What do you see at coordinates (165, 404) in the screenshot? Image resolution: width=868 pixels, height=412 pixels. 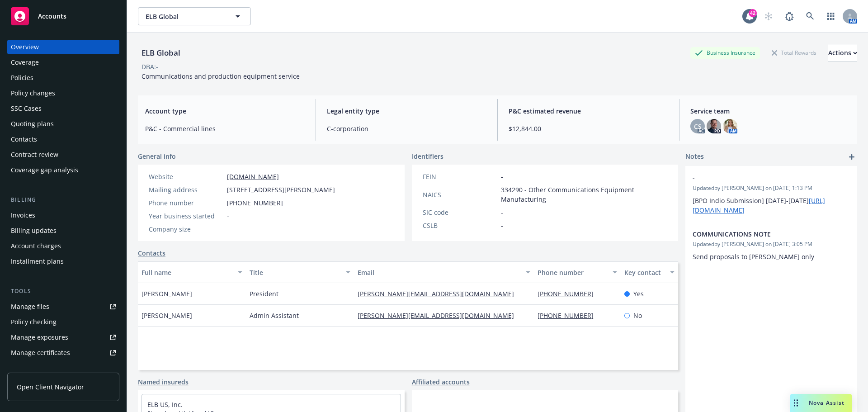 I see `a: ELB US, Inc.` at bounding box center [165, 404].